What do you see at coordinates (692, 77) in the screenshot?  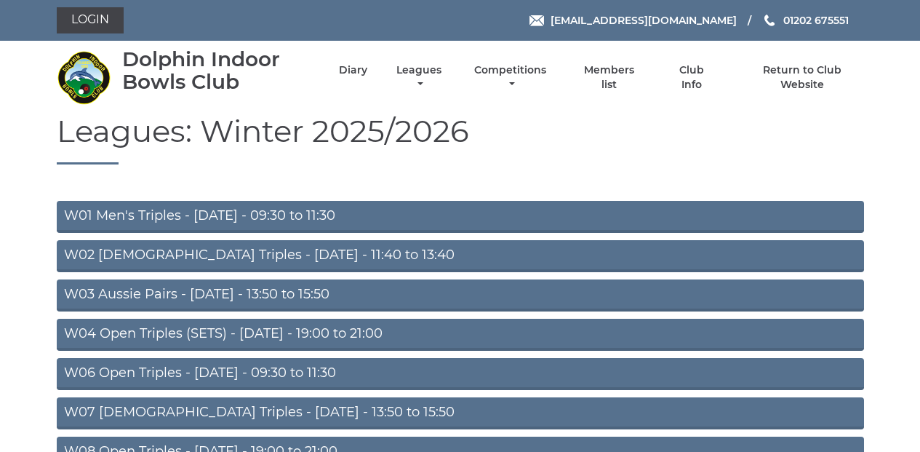 I see `a: Club Info` at bounding box center [692, 77].